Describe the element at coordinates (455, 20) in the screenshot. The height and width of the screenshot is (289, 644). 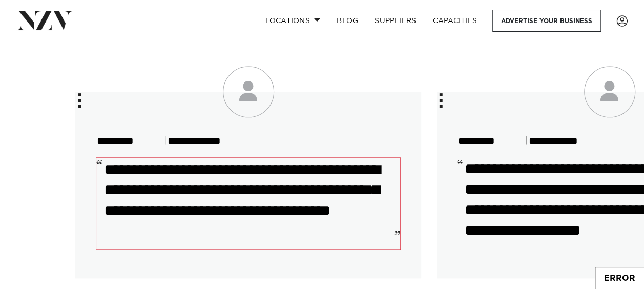
I see `a: Capacities` at that location.